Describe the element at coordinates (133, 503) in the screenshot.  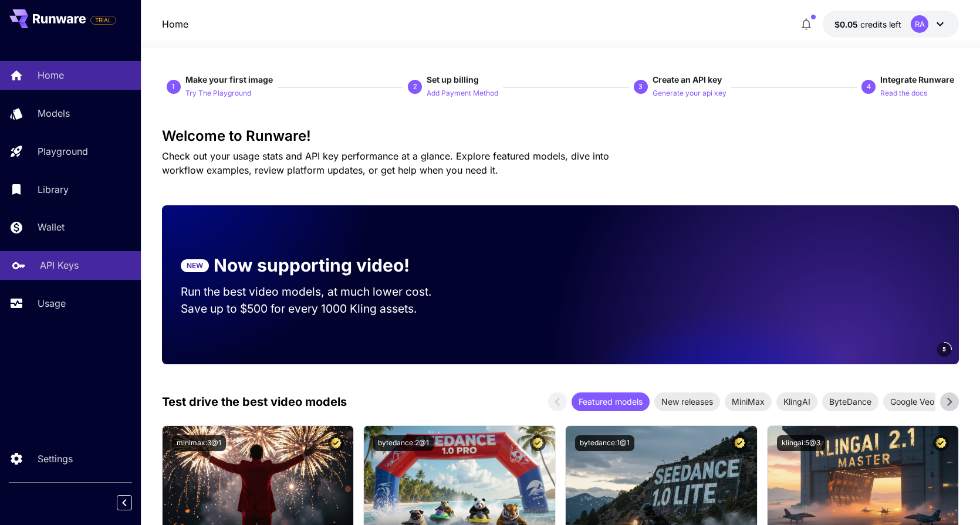
I see `div: Collapse sidebar` at that location.